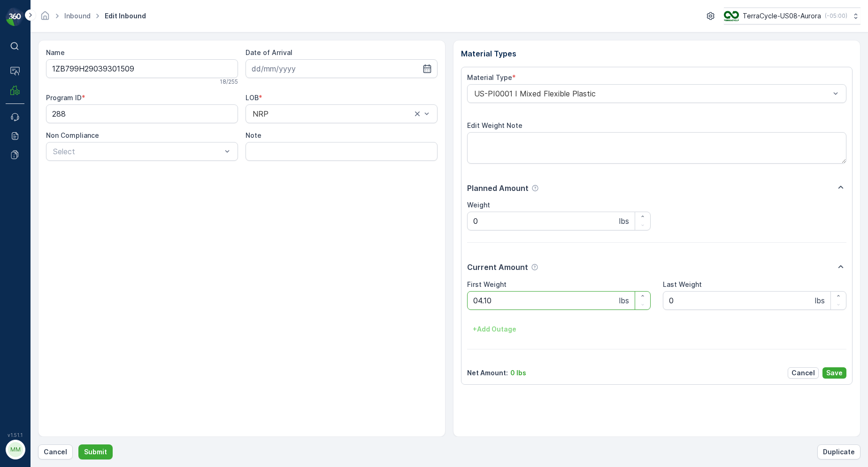 The image size is (868, 467). I want to click on label: Name, so click(55, 52).